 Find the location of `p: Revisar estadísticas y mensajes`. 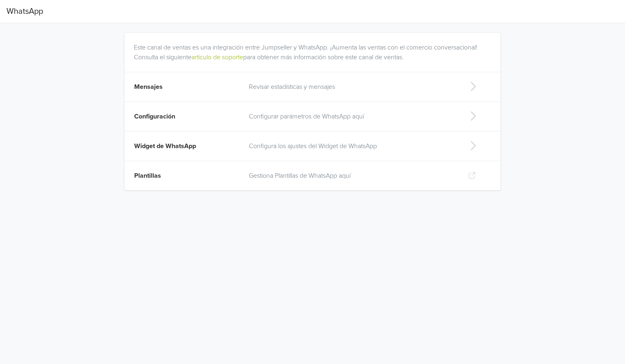

p: Revisar estadísticas y mensajes is located at coordinates (352, 87).